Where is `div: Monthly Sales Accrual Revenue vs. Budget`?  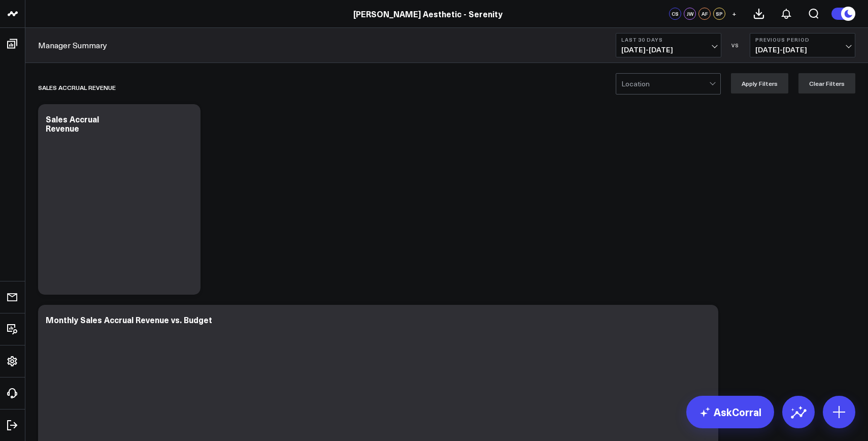
div: Monthly Sales Accrual Revenue vs. Budget is located at coordinates (129, 319).